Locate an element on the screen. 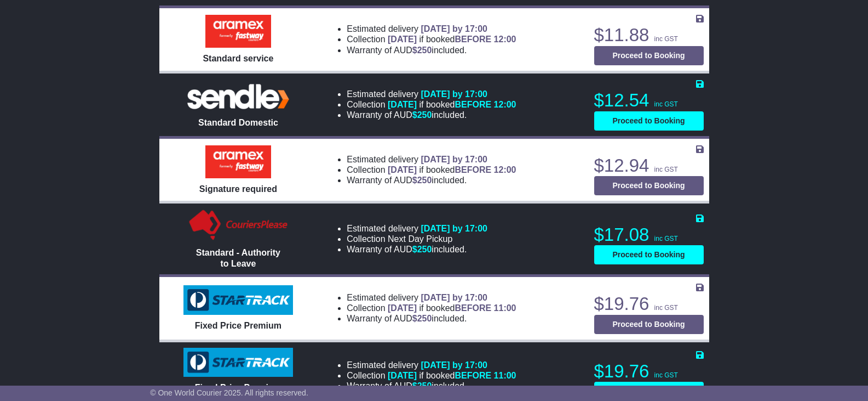  img: Aramex: Standard service is located at coordinates (238, 31).